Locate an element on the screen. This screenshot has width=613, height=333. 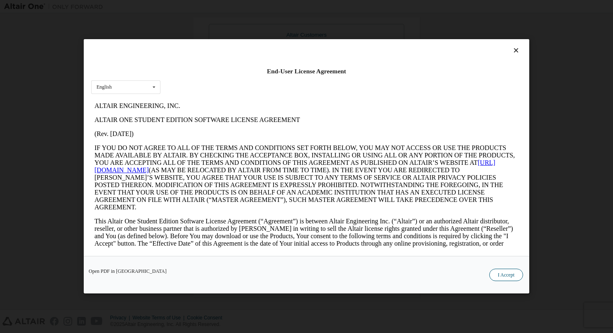
p: ALTAIR ONE STUDENT EDITION SOFTWARE LICENSE AGREEMENT is located at coordinates (215, 21).